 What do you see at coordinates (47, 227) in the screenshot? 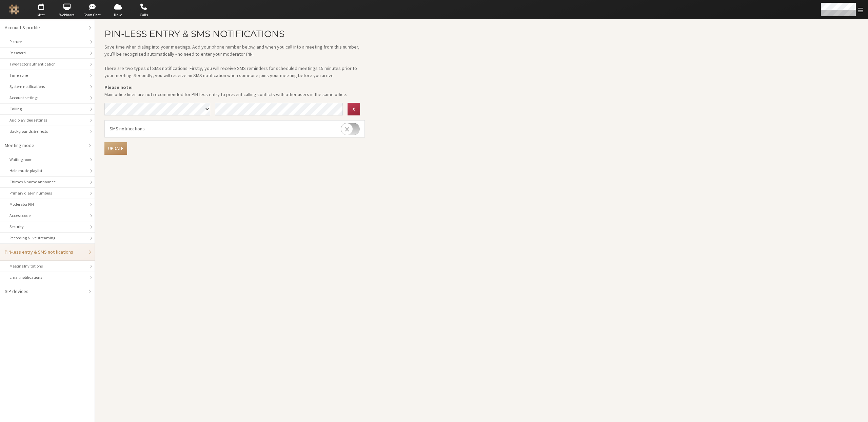
I see `div: Security` at bounding box center [47, 227].